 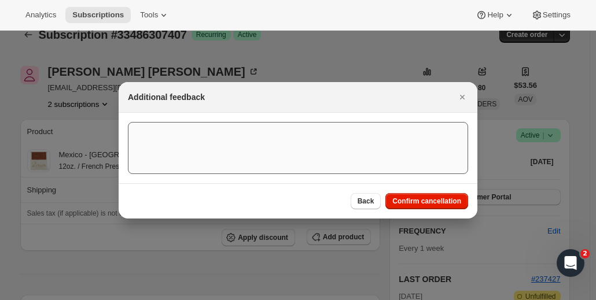 I want to click on button: Settings, so click(x=551, y=15).